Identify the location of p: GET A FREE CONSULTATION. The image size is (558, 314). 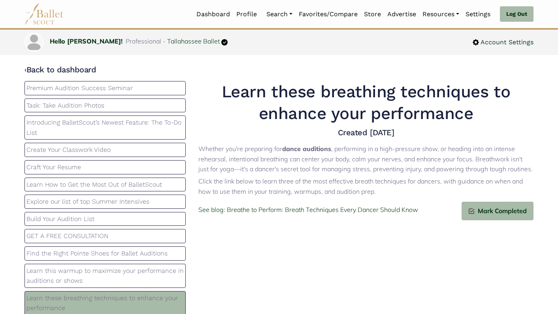
(105, 236).